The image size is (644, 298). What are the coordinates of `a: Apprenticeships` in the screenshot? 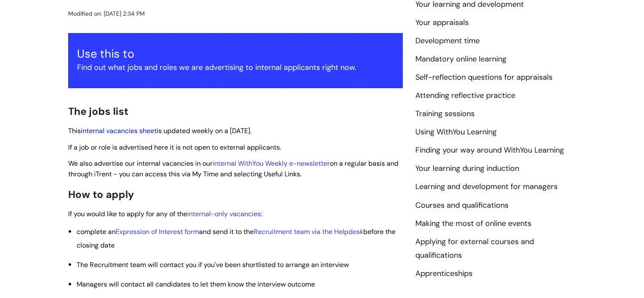 It's located at (444, 274).